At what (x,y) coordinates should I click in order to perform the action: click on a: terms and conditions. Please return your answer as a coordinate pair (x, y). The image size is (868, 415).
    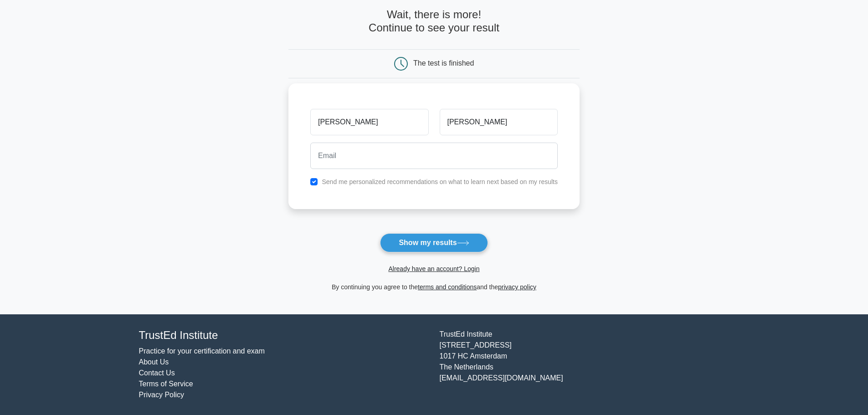
    Looking at the image, I should click on (447, 287).